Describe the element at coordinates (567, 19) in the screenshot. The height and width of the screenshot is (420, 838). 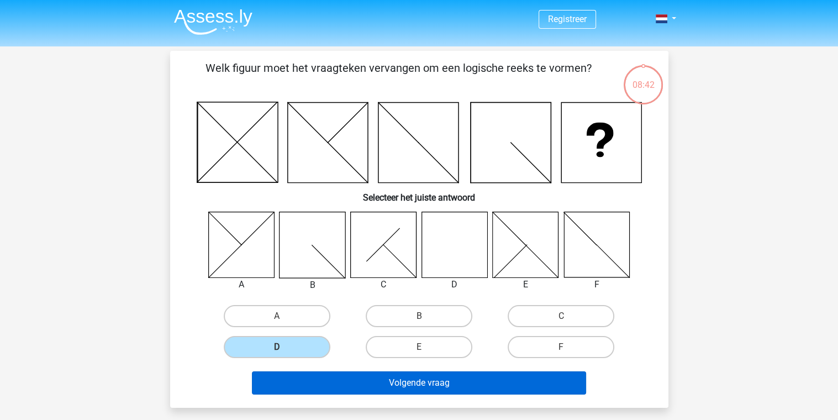
I see `a: Registreer` at that location.